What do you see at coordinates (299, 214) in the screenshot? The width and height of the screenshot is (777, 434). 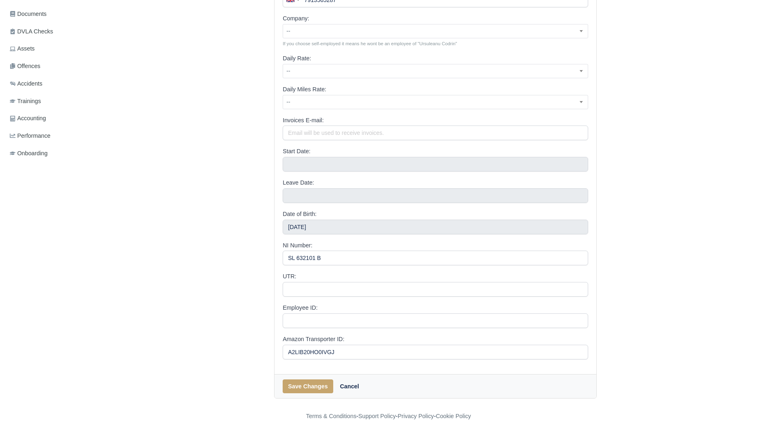 I see `label: Date of Birth:` at bounding box center [299, 214].